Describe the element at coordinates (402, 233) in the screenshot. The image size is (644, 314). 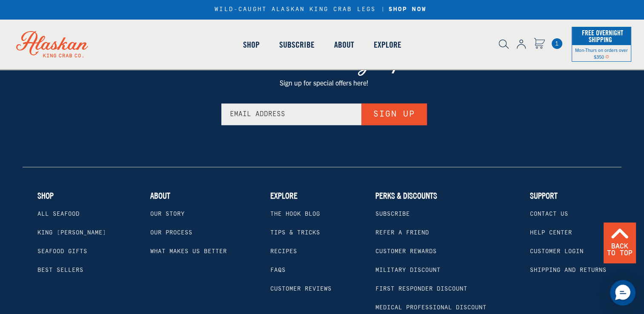
I see `a: Refer a Friend` at that location.